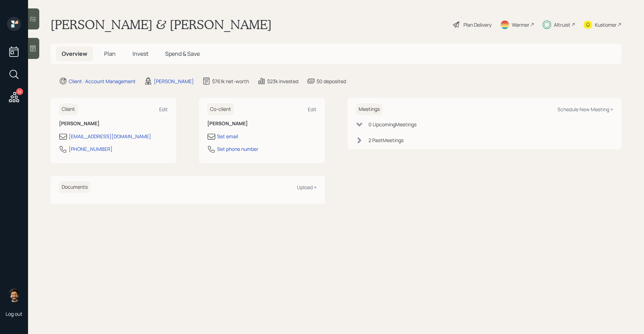 Image resolution: width=644 pixels, height=334 pixels. What do you see at coordinates (102, 81) in the screenshot?
I see `div: Client · Account Management` at bounding box center [102, 81].